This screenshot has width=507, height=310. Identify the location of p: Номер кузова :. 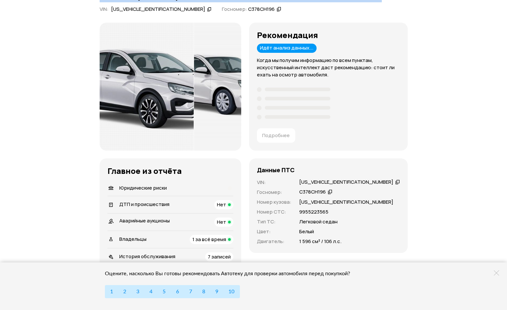
(274, 202).